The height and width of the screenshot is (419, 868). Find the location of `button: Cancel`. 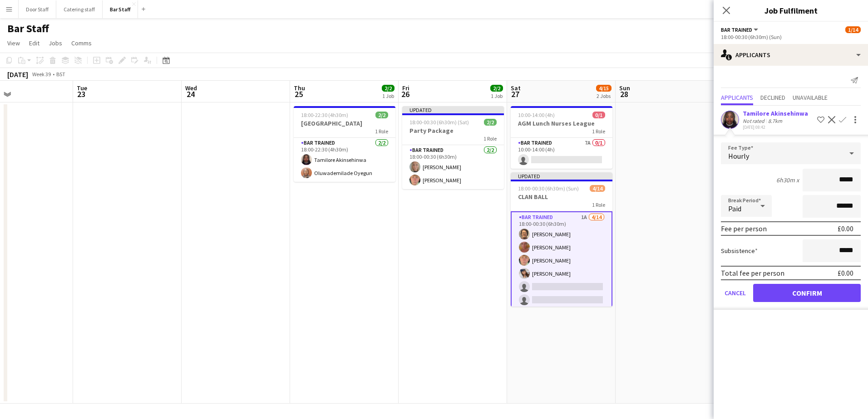

button: Cancel is located at coordinates (735, 293).